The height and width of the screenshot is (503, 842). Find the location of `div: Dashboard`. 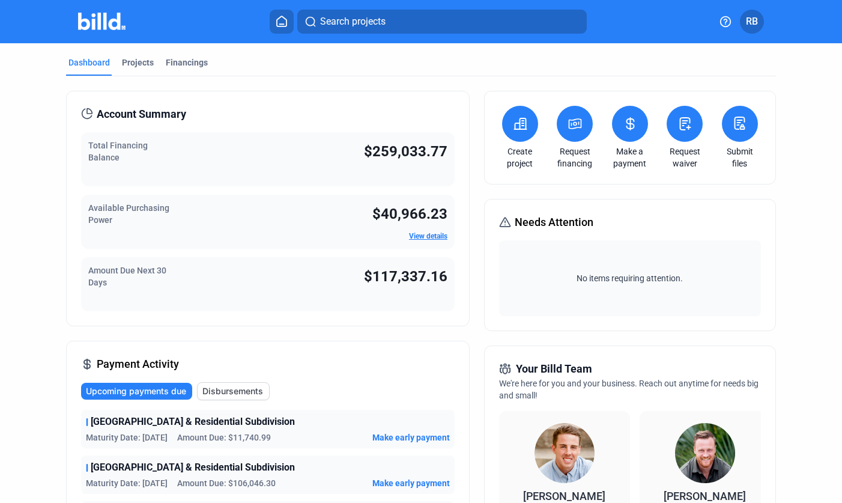

div: Dashboard is located at coordinates (89, 62).